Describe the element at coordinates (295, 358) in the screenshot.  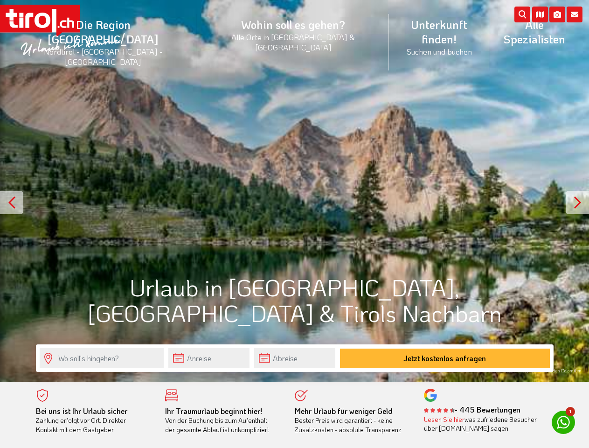
I see `input: Abreise` at that location.